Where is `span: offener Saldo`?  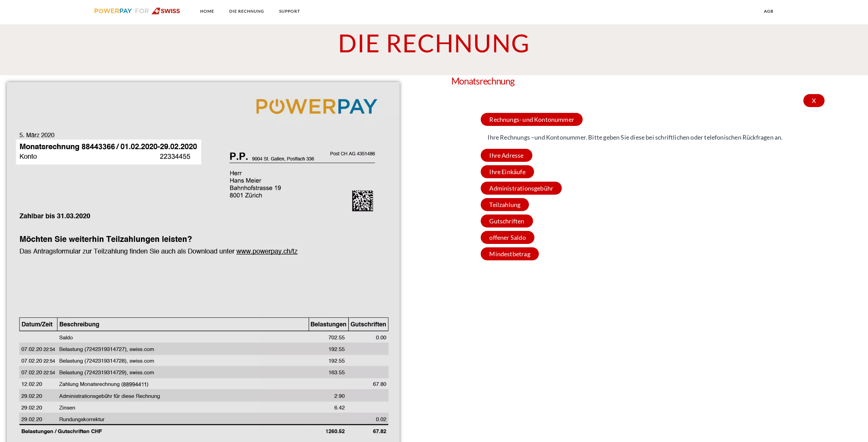
span: offener Saldo is located at coordinates (508, 237).